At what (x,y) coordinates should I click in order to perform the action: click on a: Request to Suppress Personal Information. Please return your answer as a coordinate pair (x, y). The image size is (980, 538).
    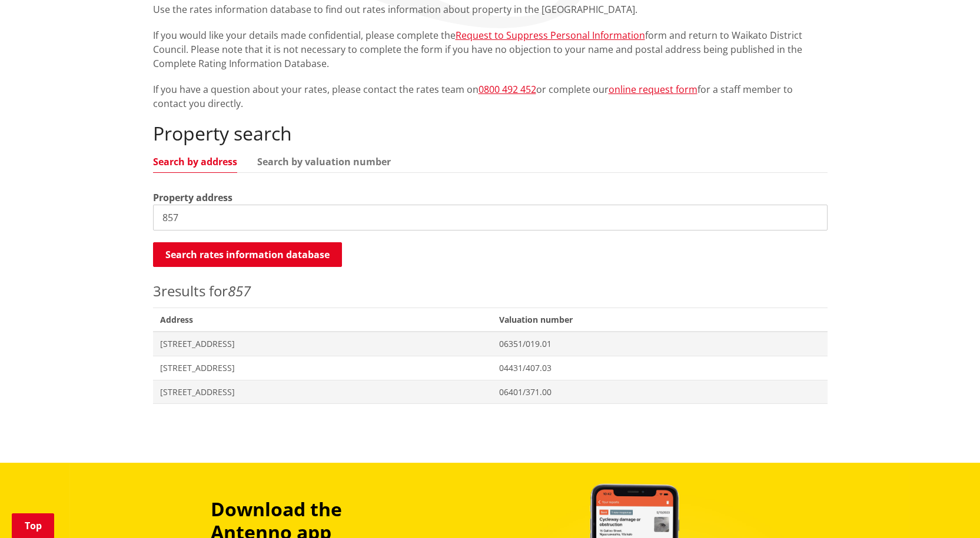
    Looking at the image, I should click on (551, 35).